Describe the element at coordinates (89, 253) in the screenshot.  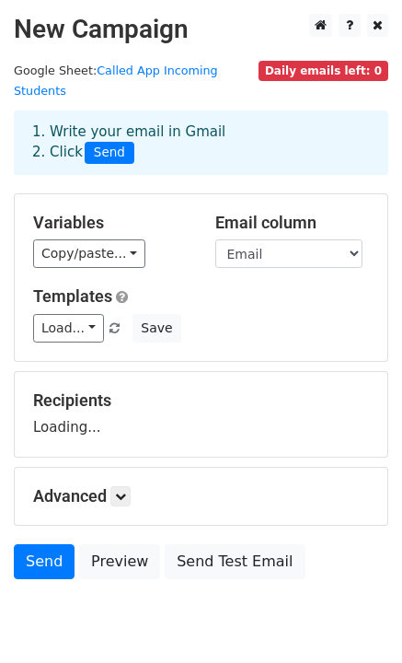
I see `a: Copy/paste...` at that location.